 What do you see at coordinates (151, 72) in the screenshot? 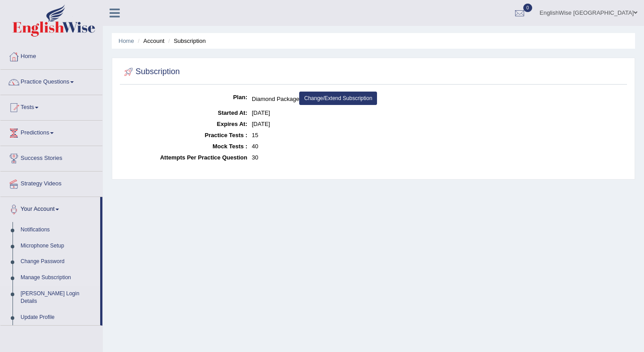
I see `h2: Subscription` at bounding box center [151, 72].